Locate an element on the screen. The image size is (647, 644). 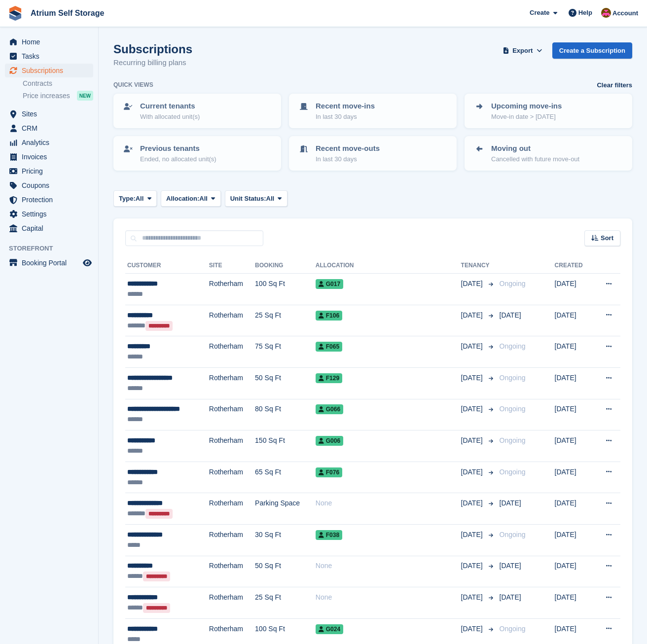
a: Contracts is located at coordinates (58, 84).